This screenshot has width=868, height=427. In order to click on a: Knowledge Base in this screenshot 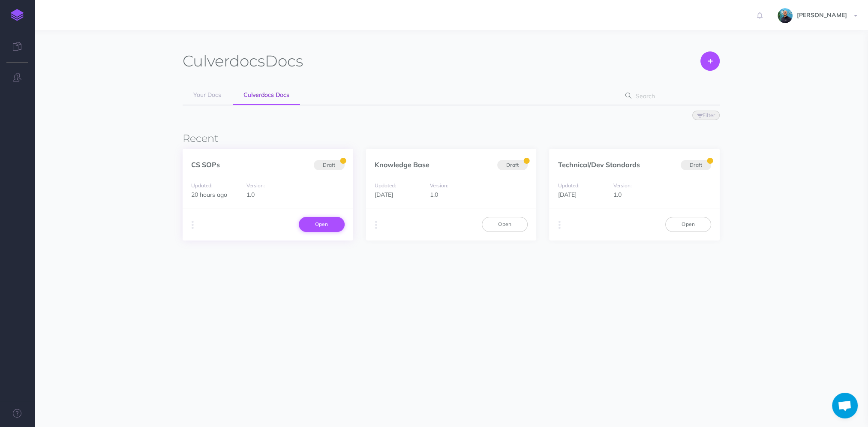, I will do `click(402, 164)`.